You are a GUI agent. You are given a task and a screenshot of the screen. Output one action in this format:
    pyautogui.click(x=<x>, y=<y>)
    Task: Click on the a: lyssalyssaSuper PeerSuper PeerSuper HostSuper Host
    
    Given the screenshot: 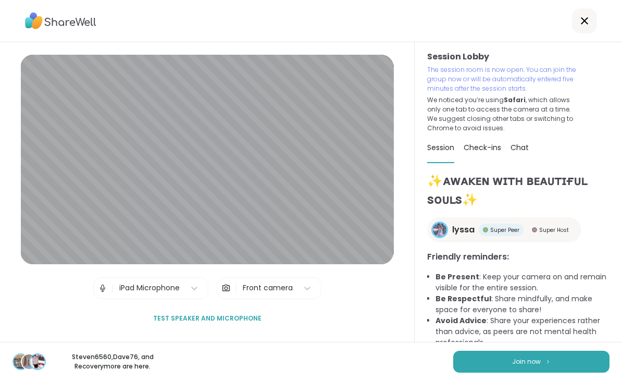 What is the action you would take?
    pyautogui.click(x=504, y=230)
    